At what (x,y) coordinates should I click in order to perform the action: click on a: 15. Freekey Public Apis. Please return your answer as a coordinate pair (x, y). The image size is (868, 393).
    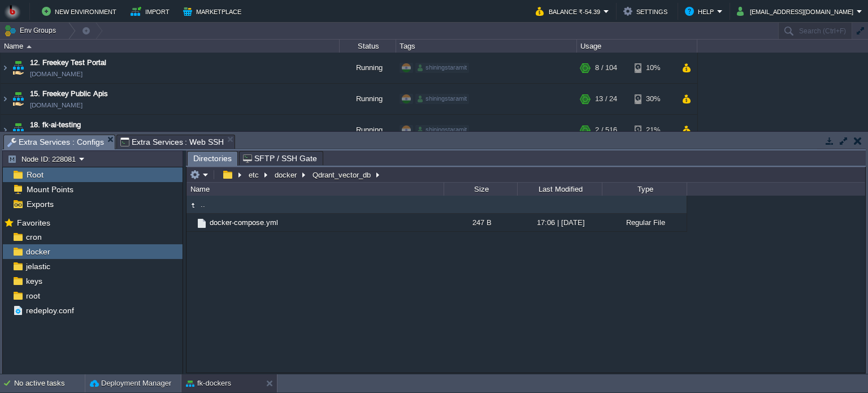
    Looking at the image, I should click on (69, 94).